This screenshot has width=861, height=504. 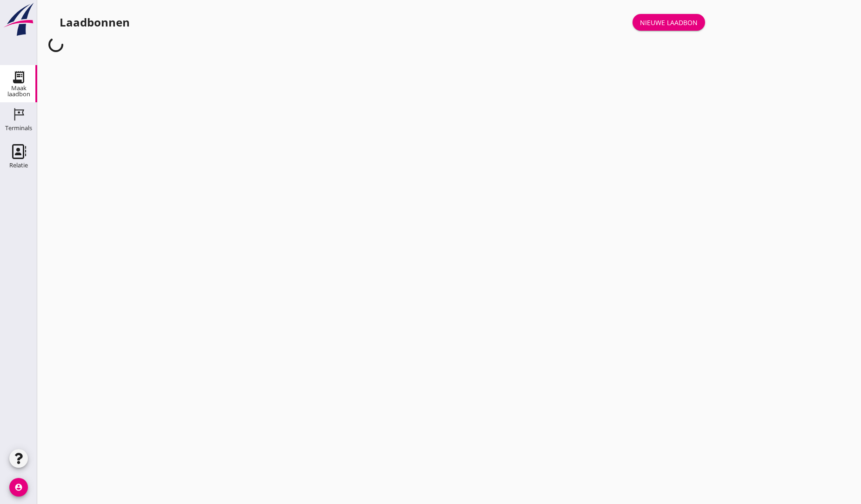 What do you see at coordinates (669, 22) in the screenshot?
I see `div: Nieuwe laadbon` at bounding box center [669, 22].